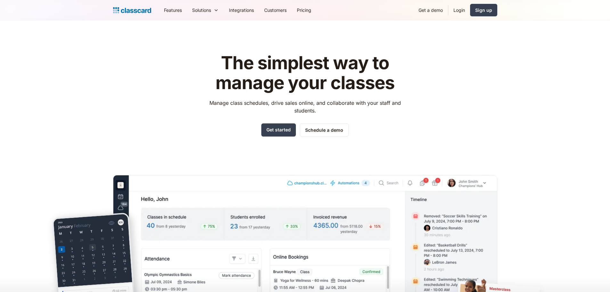 Image resolution: width=610 pixels, height=292 pixels. Describe the element at coordinates (484, 10) in the screenshot. I see `div: Sign up` at that location.